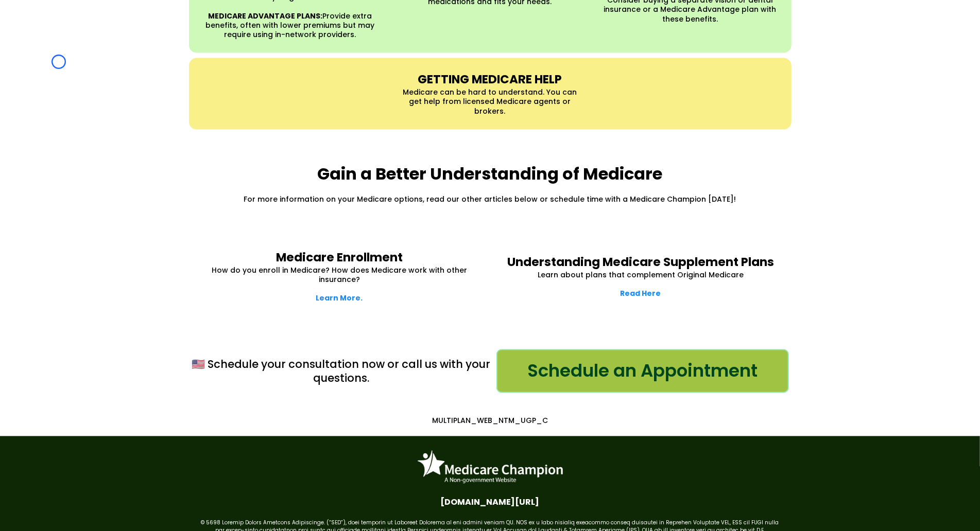 This screenshot has width=980, height=531. Describe the element at coordinates (339, 299) in the screenshot. I see `a: Learn More.` at that location.